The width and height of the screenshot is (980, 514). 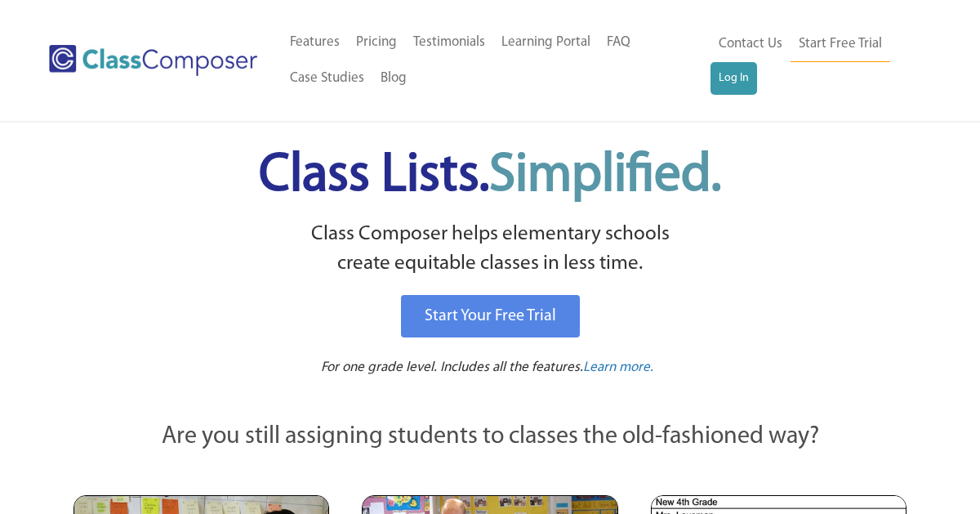 What do you see at coordinates (490, 249) in the screenshot?
I see `p: Class Composer helps elementary schools create equitable classes in less time.` at bounding box center [490, 249].